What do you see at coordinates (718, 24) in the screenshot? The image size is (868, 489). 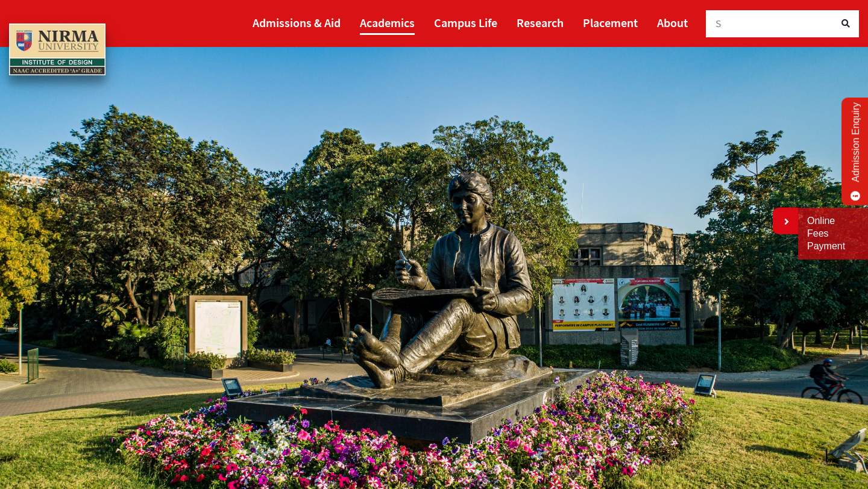 I see `span: S` at bounding box center [718, 24].